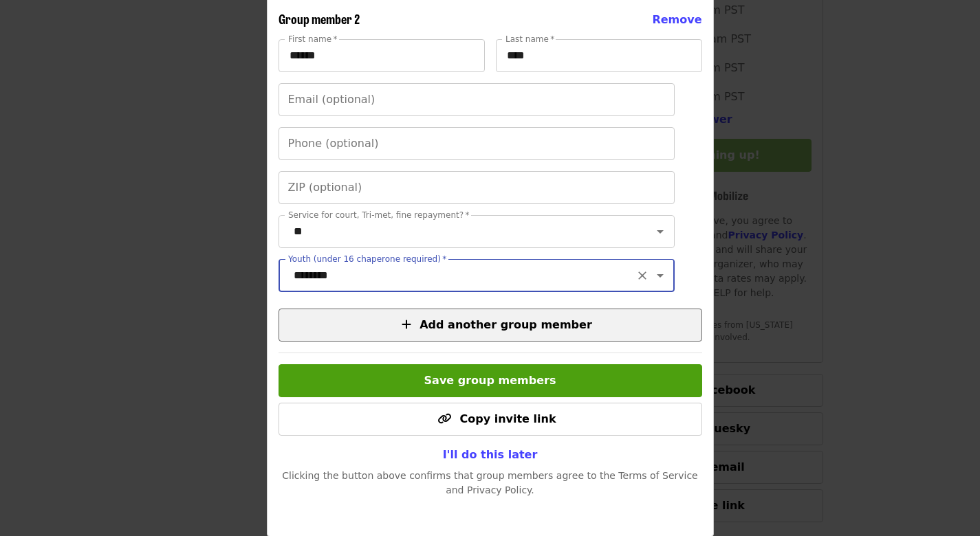 The height and width of the screenshot is (536, 980). Describe the element at coordinates (530, 40) in the screenshot. I see `label: Last name` at that location.